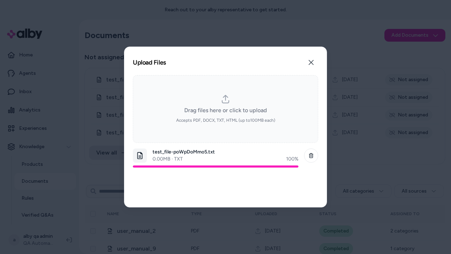  Describe the element at coordinates (225, 120) in the screenshot. I see `span: Accepts PDF, DOCX, TXT, HTML (up to 100 MB each)` at that location.